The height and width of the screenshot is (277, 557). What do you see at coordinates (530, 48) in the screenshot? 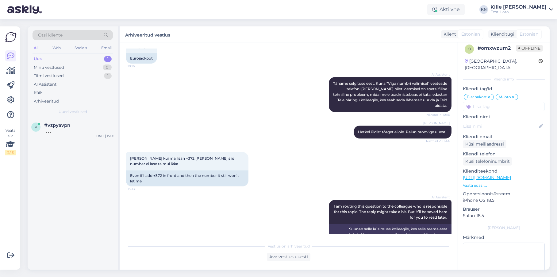
I see `span: Offline` at bounding box center [530, 48].